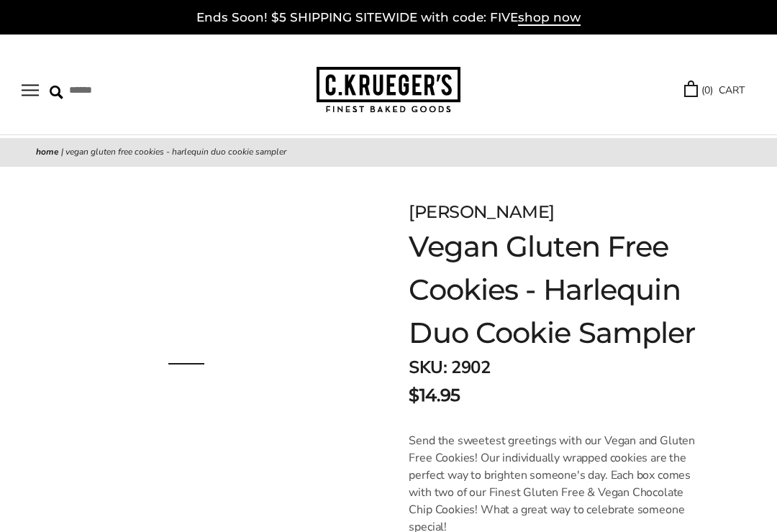 This screenshot has width=777, height=532. What do you see at coordinates (123, 90) in the screenshot?
I see `input: Search` at bounding box center [123, 90].